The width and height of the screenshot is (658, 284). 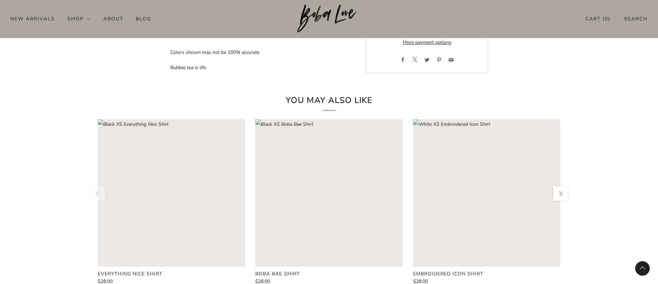 What do you see at coordinates (329, 193) in the screenshot?
I see `a: Black XS Boba Bae Shirt Loading image: Black XS Boba Bae Shirt` at bounding box center [329, 193].